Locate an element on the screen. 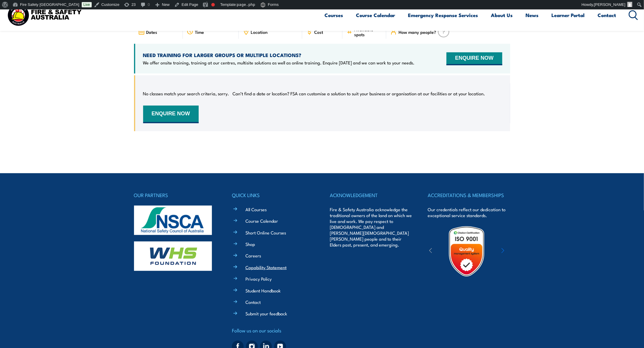  span: Available spots is located at coordinates (368, 32).